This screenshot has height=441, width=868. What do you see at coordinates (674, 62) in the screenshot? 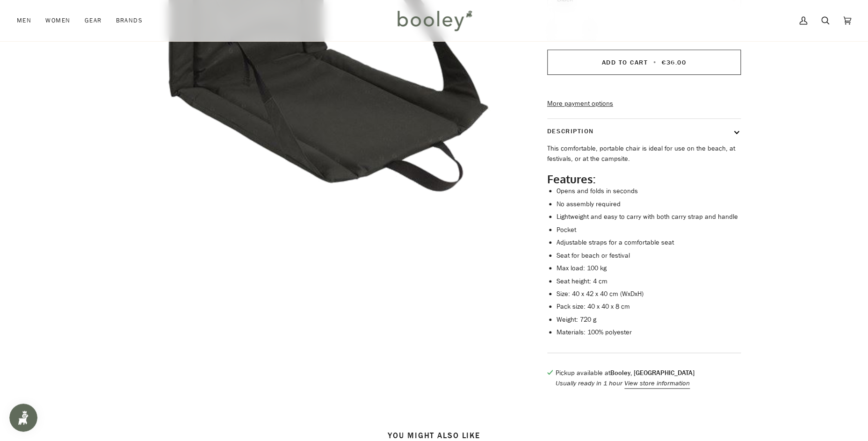
I see `span: €36.00` at bounding box center [674, 62].